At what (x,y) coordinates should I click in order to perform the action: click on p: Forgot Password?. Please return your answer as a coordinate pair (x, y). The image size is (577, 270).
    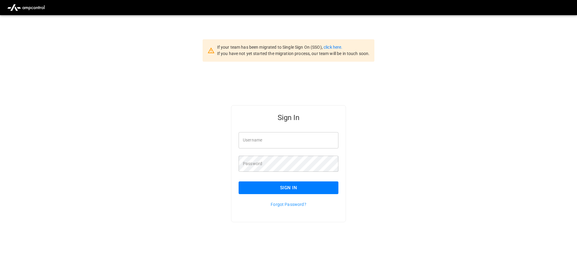
    Looking at the image, I should click on (289, 204).